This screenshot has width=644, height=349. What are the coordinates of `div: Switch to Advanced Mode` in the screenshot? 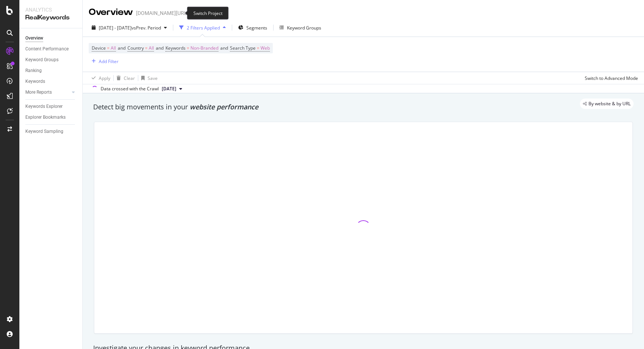 It's located at (611, 78).